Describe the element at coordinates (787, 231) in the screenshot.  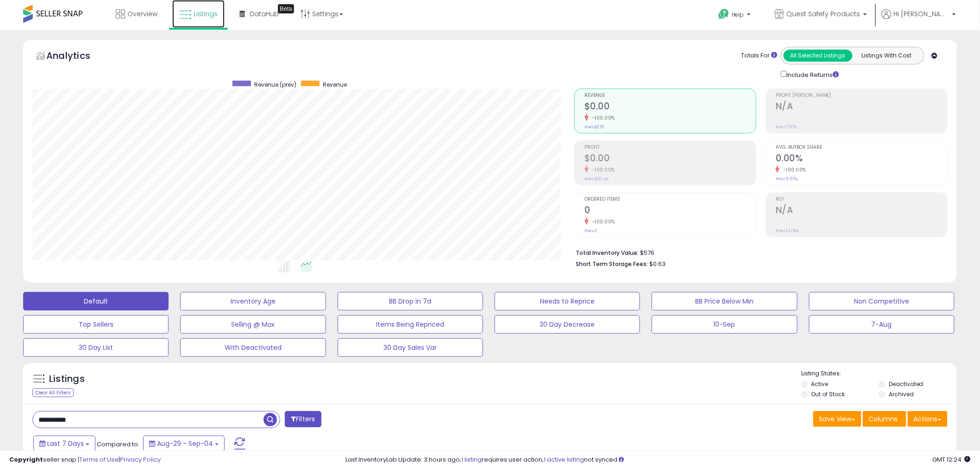
I see `small: Prev: 14.19%` at that location.